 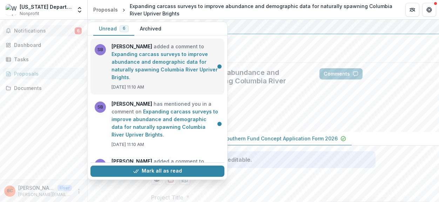 What do you see at coordinates (166, 120) in the screenshot?
I see `p: has mentioned you in a comment on .` at bounding box center [166, 120].